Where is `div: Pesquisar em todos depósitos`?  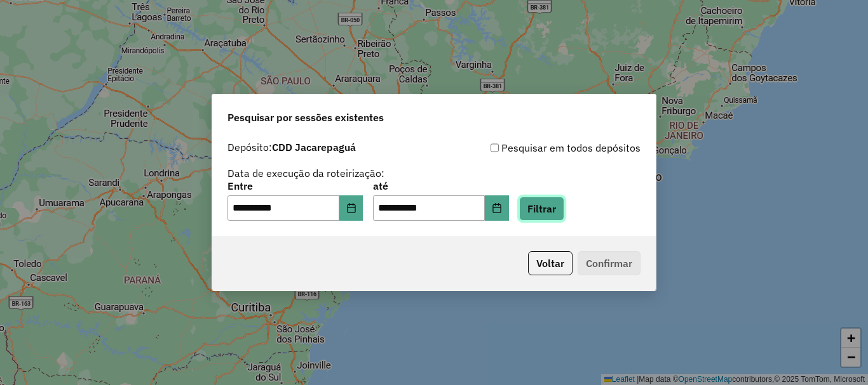 div: Pesquisar em todos depósitos is located at coordinates (537, 147).